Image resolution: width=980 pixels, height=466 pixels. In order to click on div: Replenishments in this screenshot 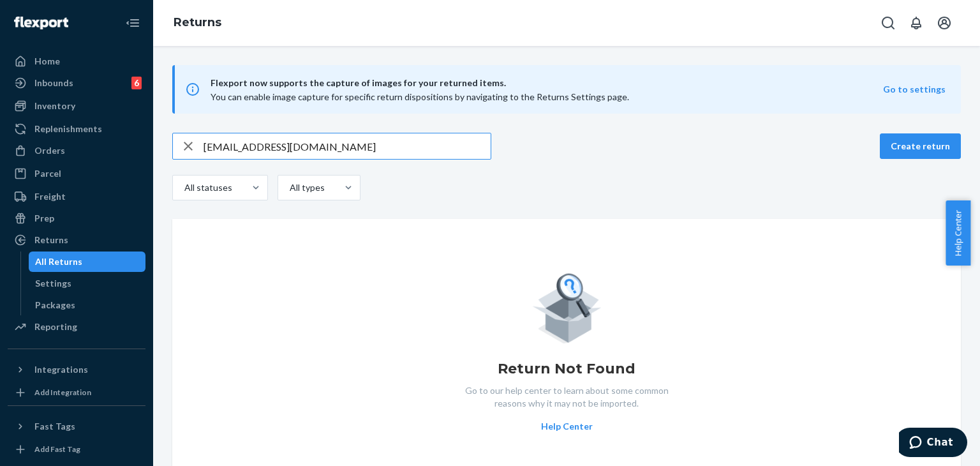, I will do `click(68, 129)`.